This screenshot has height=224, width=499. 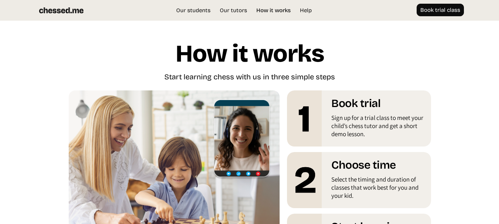 What do you see at coordinates (378, 189) in the screenshot?
I see `div: Select the timing and duration of classes that work best for you and your kid.` at bounding box center [378, 189].